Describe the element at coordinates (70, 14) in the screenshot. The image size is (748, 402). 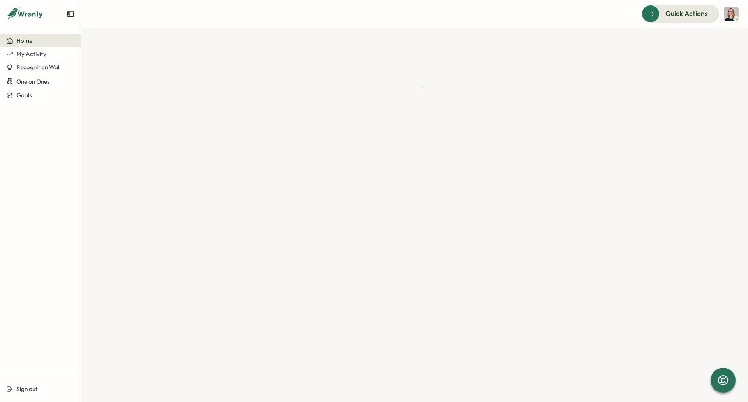
I see `button: Expand sidebar` at that location.